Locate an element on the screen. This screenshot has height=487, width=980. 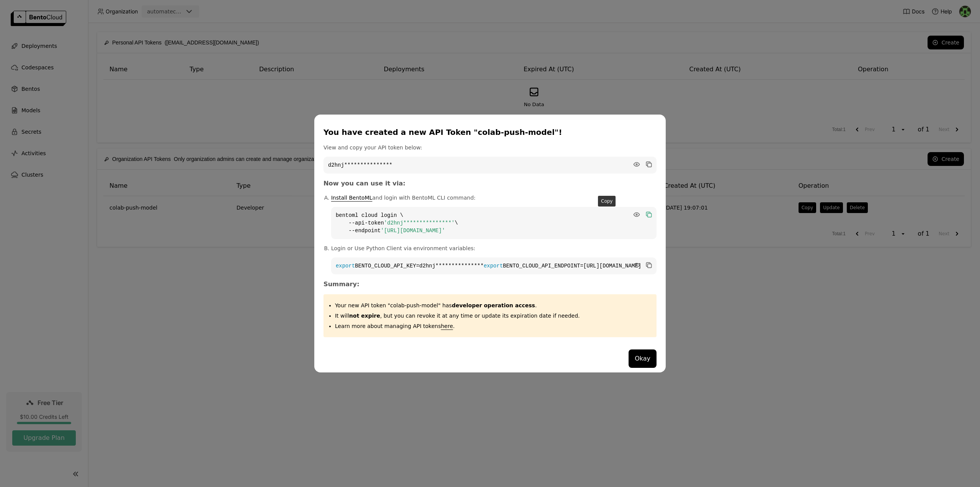
code: bentoml cloud login \ --api-token \ --endpoint is located at coordinates (494, 223).